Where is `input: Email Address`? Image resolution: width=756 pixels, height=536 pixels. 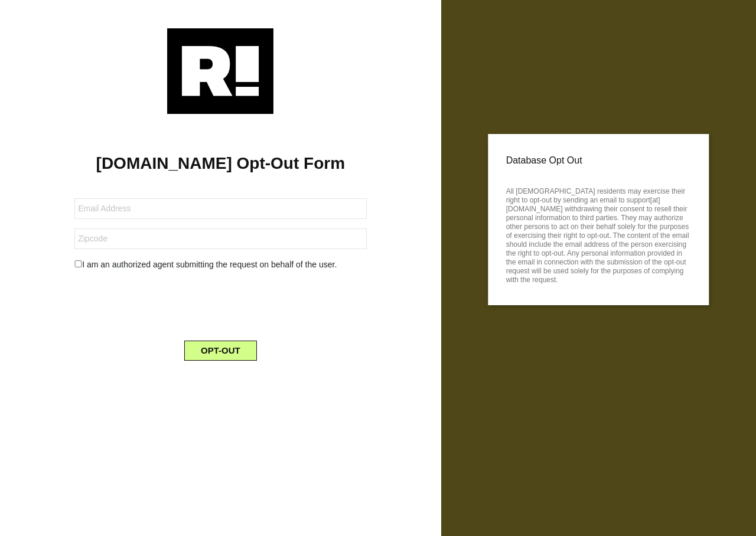
input: Email Address is located at coordinates (220, 209).